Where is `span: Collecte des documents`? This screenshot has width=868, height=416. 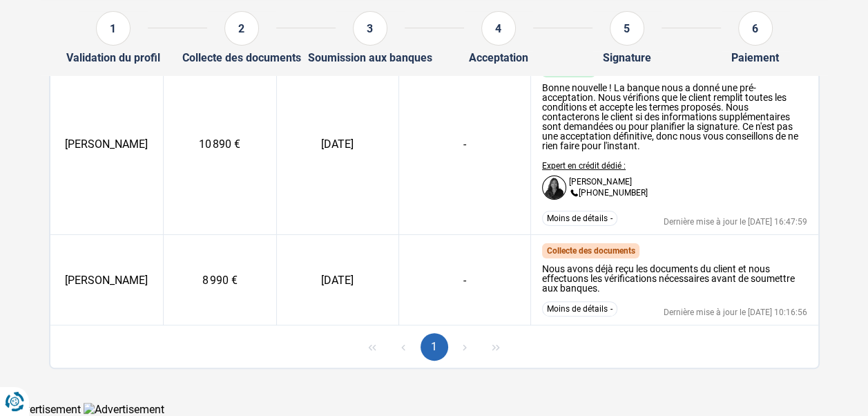
span: Collecte des documents is located at coordinates (590, 251).